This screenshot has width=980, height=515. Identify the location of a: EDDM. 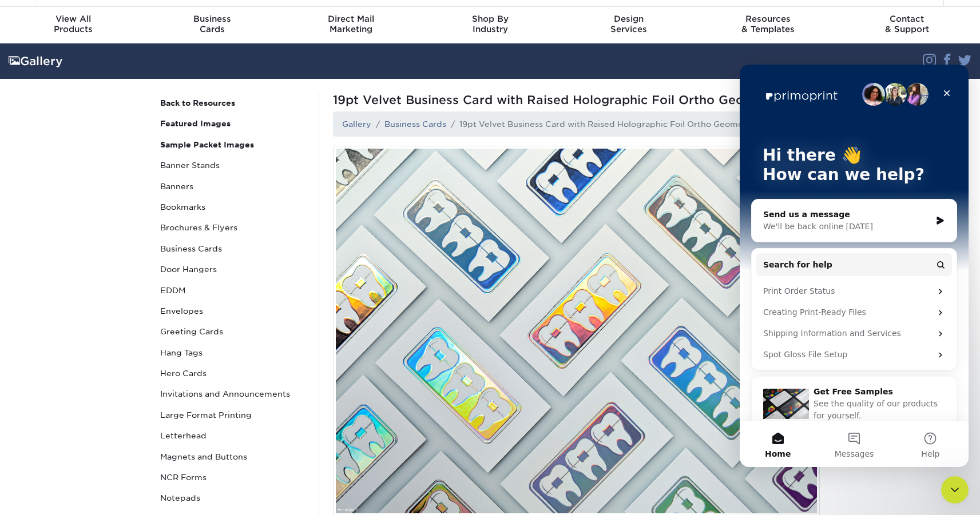
(233, 290).